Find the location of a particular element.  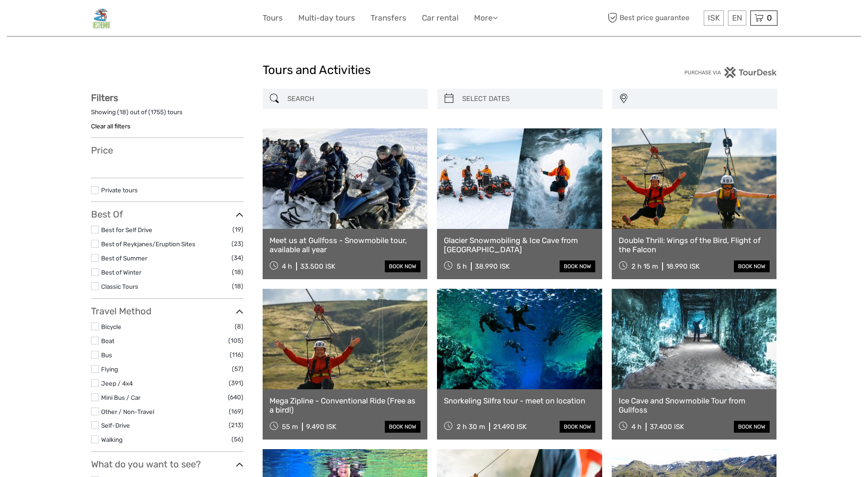

a: Double Thrill: Wings of the Bird, Flight of the Falcon is located at coordinates (694, 245).